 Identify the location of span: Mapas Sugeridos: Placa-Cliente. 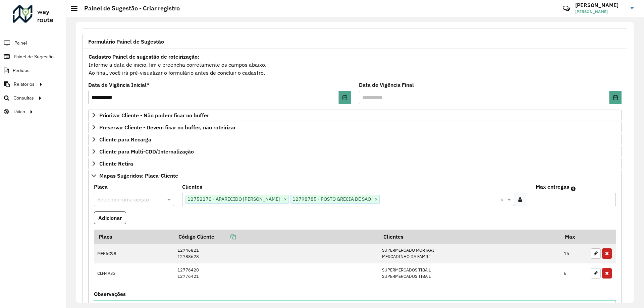
(139, 176).